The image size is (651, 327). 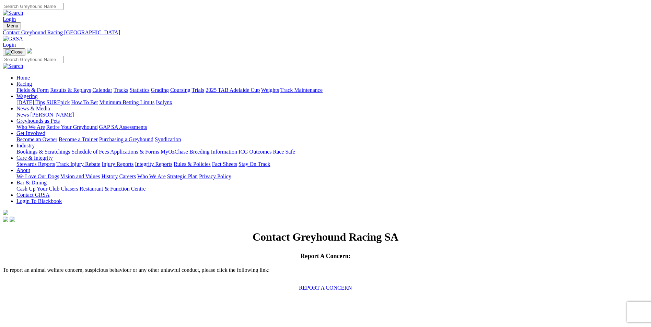 I want to click on div: News & Media, so click(x=332, y=115).